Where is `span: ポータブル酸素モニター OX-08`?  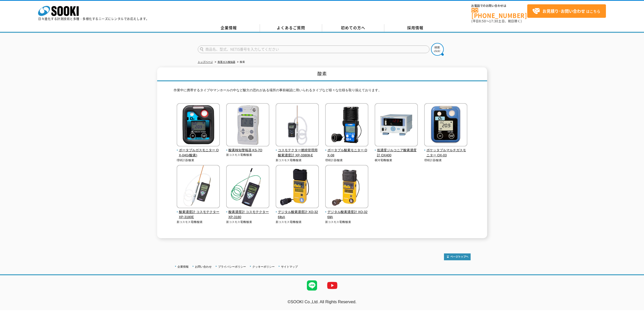 span: ポータブル酸素モニター OX-08 is located at coordinates (347, 153).